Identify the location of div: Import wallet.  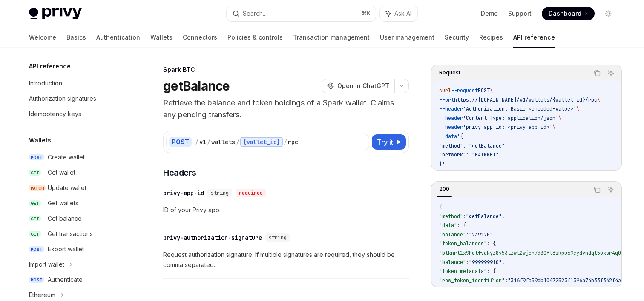
(46, 265).